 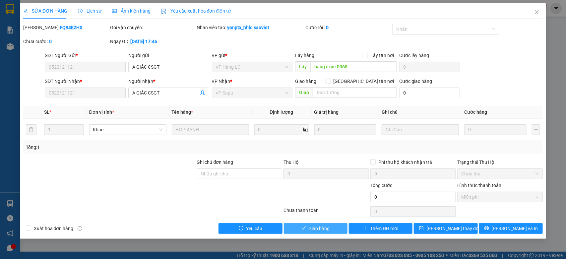 What do you see at coordinates (430, 67) in the screenshot?
I see `input: Cước lấy hàng` at bounding box center [430, 67].